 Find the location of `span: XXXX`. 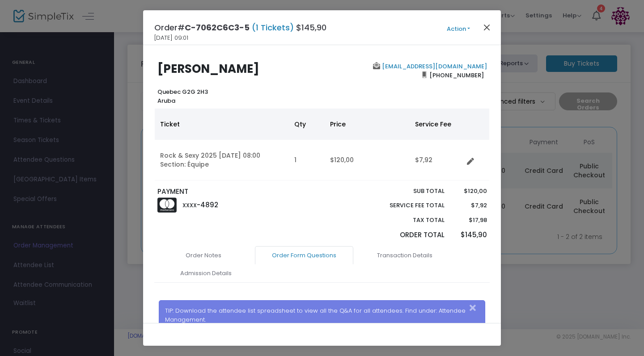

span: XXXX is located at coordinates (190, 205).